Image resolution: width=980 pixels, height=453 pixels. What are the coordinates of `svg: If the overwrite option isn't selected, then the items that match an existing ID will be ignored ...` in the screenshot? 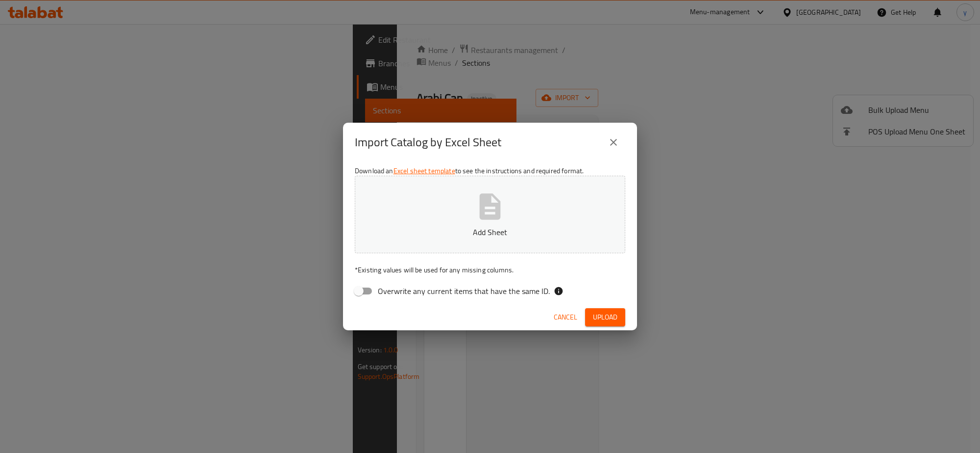 It's located at (559, 291).